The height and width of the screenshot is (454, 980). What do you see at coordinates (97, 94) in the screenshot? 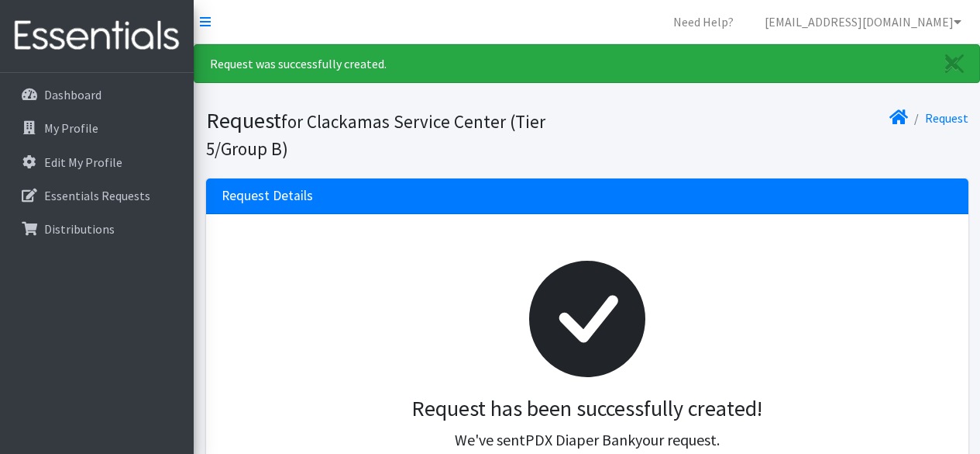
I see `a: Dashboard` at bounding box center [97, 94].